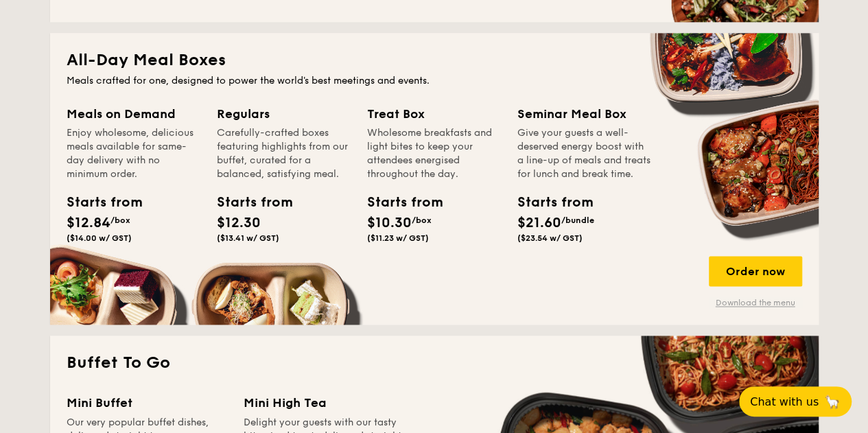 Image resolution: width=868 pixels, height=433 pixels. What do you see at coordinates (147, 402) in the screenshot?
I see `div: Mini Buffet` at bounding box center [147, 402].